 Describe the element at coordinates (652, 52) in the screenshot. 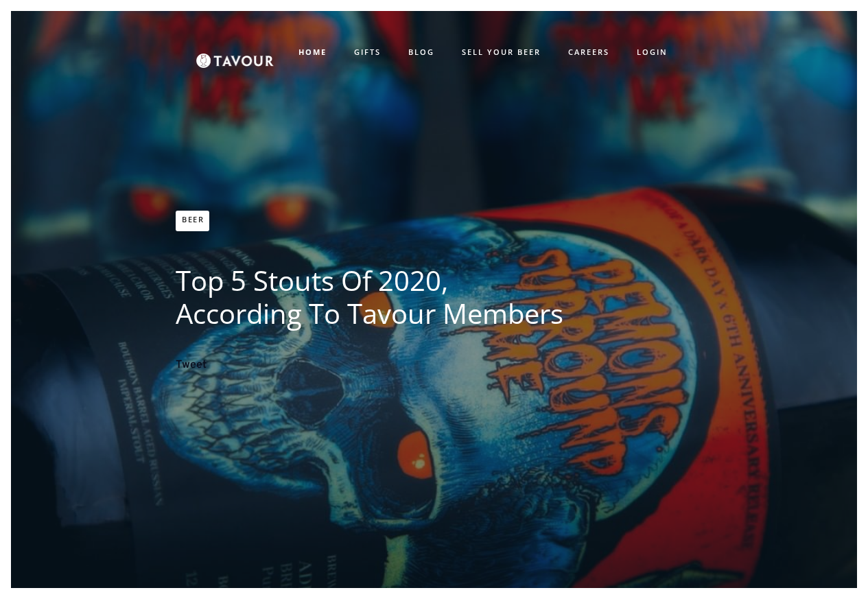

I see `a: LOGIN` at that location.